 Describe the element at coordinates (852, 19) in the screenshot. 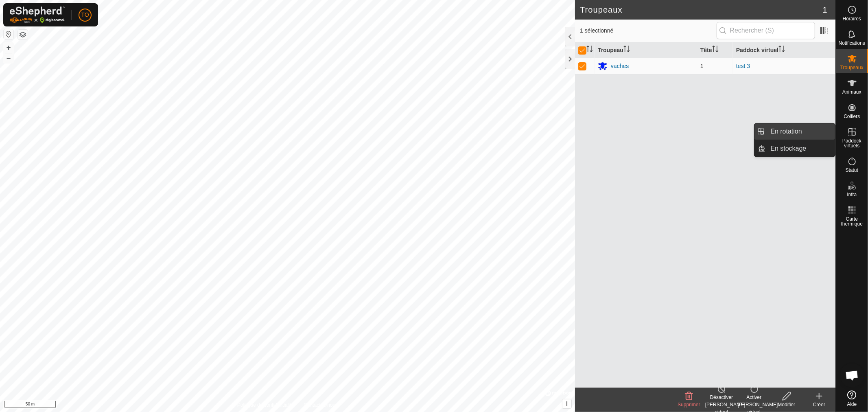

I see `span: Horaires` at that location.